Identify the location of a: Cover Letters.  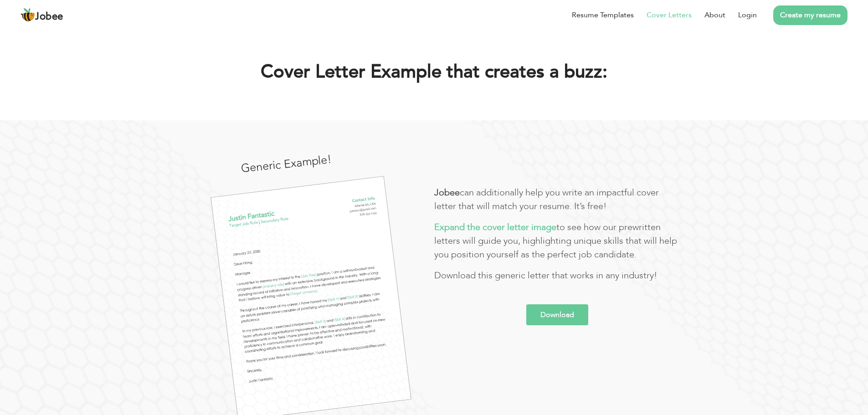
(669, 15).